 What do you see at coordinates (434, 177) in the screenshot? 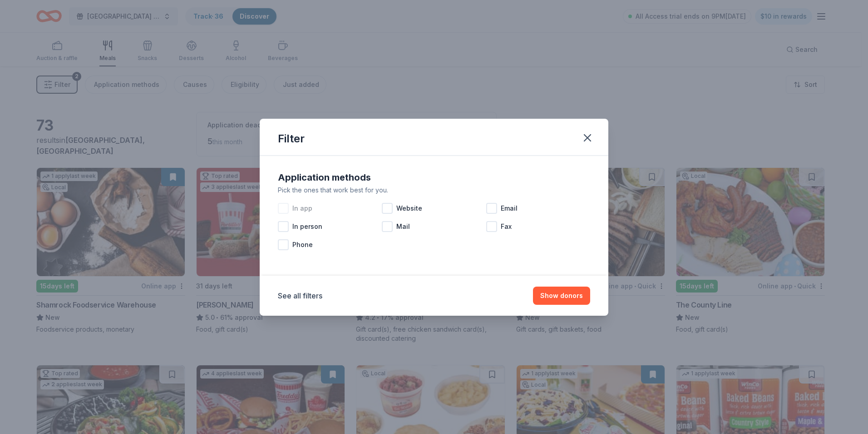
I see `div: Application methods` at bounding box center [434, 177].